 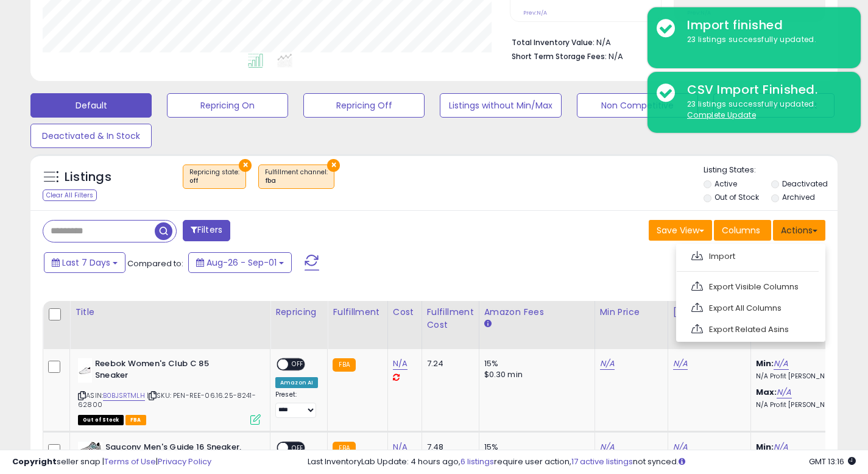 What do you see at coordinates (766, 392) in the screenshot?
I see `b: Max:` at bounding box center [766, 392].